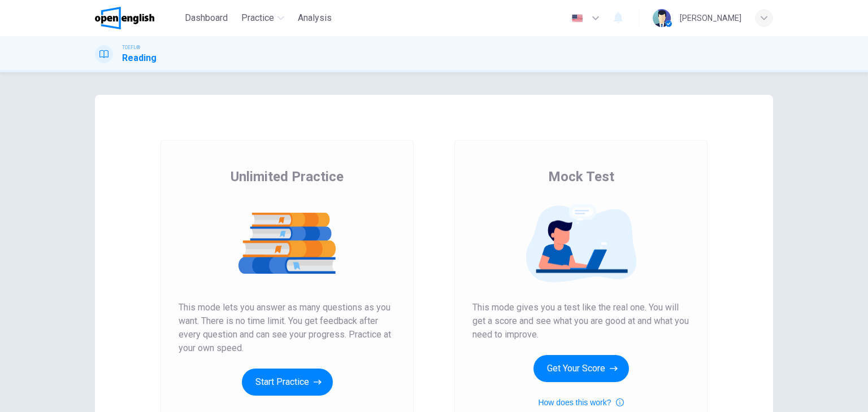  What do you see at coordinates (257, 18) in the screenshot?
I see `span: Practice` at bounding box center [257, 18].